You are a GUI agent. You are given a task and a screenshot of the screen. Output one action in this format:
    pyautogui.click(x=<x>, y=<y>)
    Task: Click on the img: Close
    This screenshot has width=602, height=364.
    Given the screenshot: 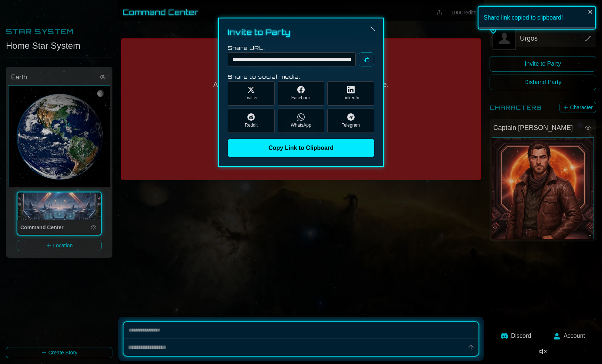 What is the action you would take?
    pyautogui.click(x=372, y=29)
    